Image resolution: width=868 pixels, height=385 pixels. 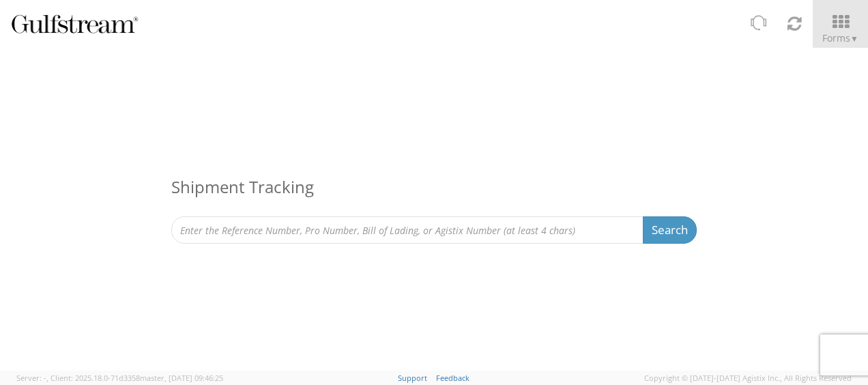 I want to click on h3: Shipment Tracking, so click(x=434, y=187).